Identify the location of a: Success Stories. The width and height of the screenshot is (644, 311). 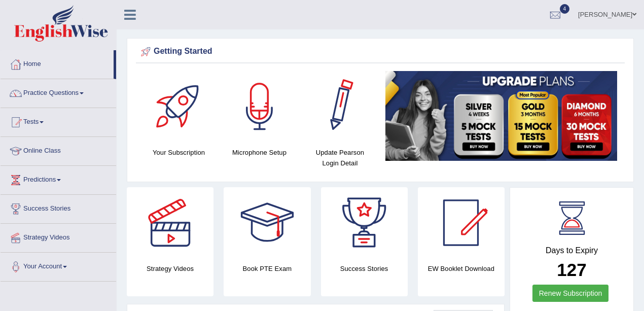
(58, 207).